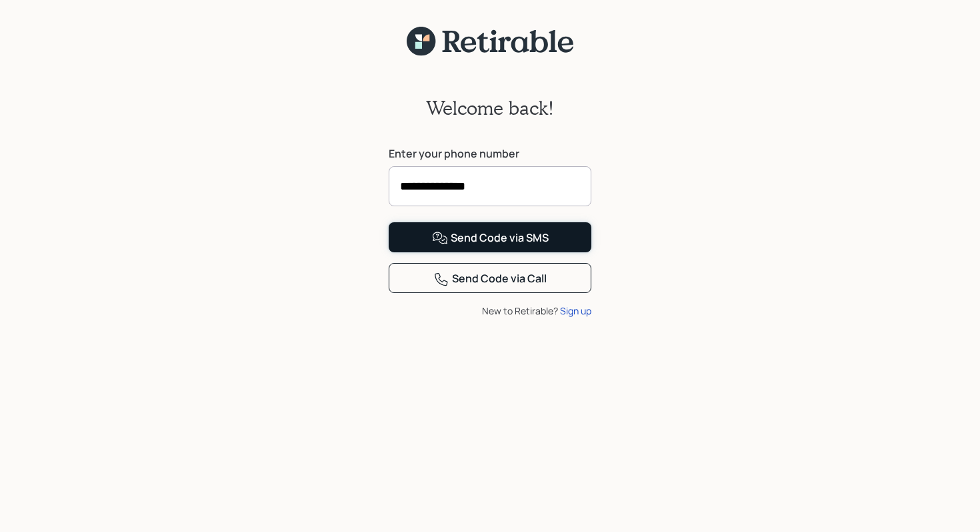 The image size is (980, 532). What do you see at coordinates (490, 311) in the screenshot?
I see `div: New to Retirable?` at bounding box center [490, 311].